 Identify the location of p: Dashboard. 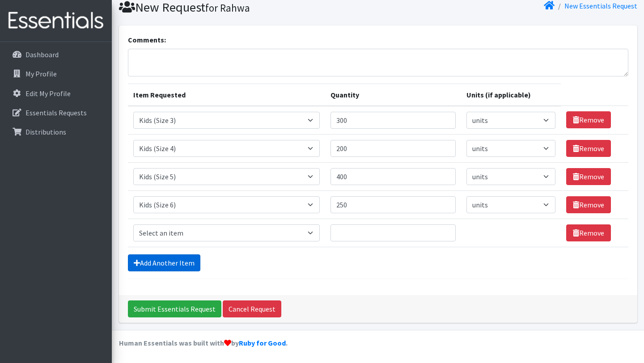
(42, 54).